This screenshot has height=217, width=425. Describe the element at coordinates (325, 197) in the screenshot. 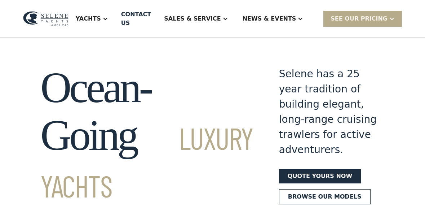

I see `a: Browse our models` at that location.